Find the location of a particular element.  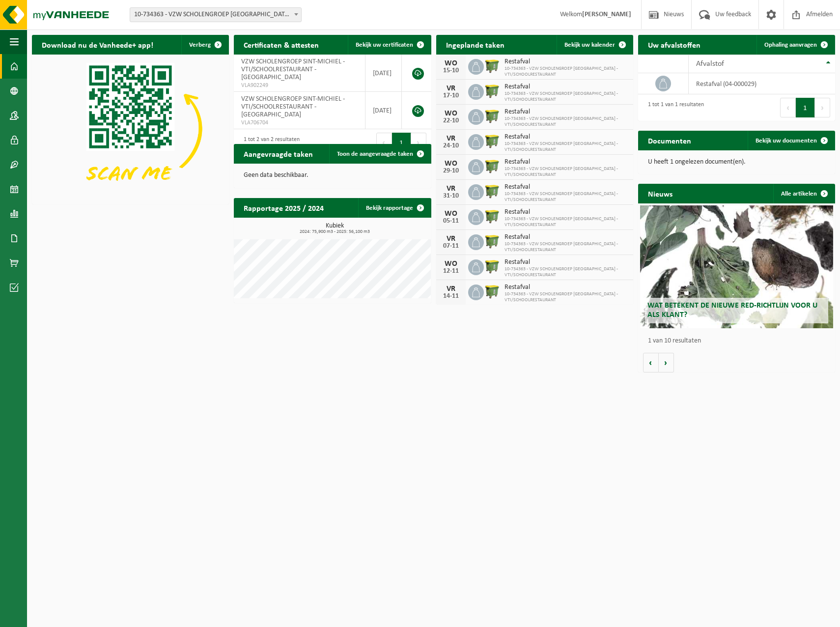

p: U heeft 1 ongelezen document(en). is located at coordinates (736, 162).